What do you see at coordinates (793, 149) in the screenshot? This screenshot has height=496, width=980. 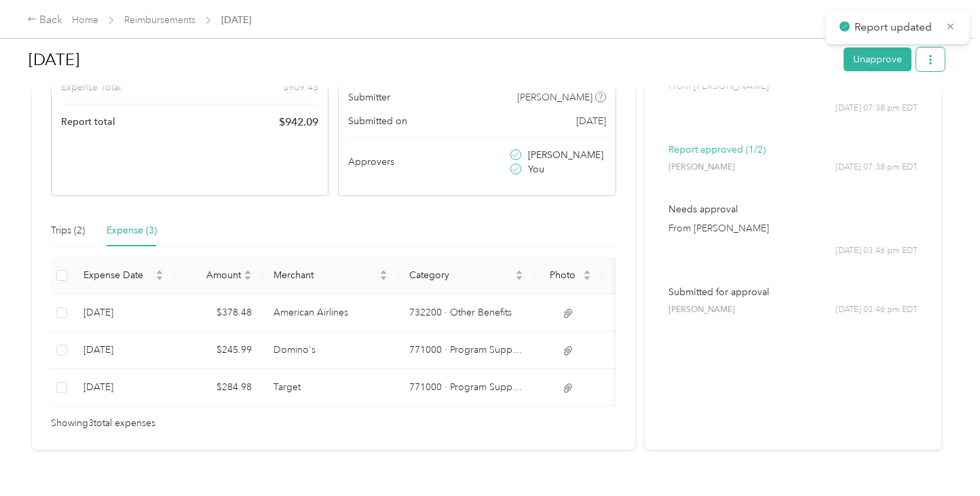 I see `p: Report approved (1/2)` at bounding box center [793, 149].